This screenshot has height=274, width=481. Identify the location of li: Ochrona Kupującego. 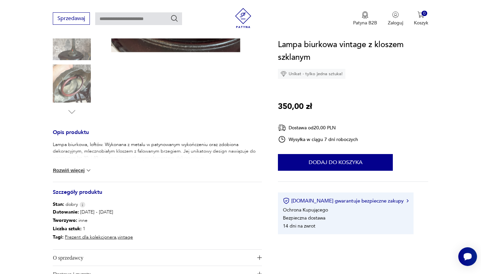
(305, 210).